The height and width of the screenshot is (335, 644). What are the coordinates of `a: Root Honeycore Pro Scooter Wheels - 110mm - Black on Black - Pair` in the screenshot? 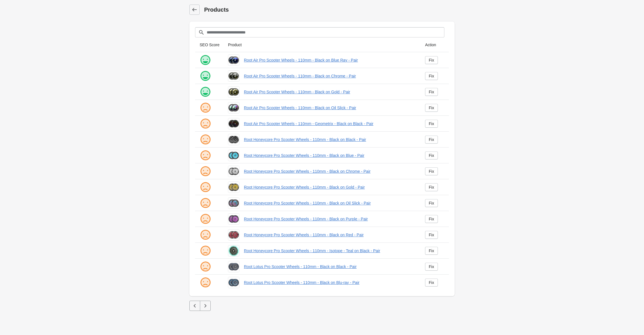 It's located at (330, 140).